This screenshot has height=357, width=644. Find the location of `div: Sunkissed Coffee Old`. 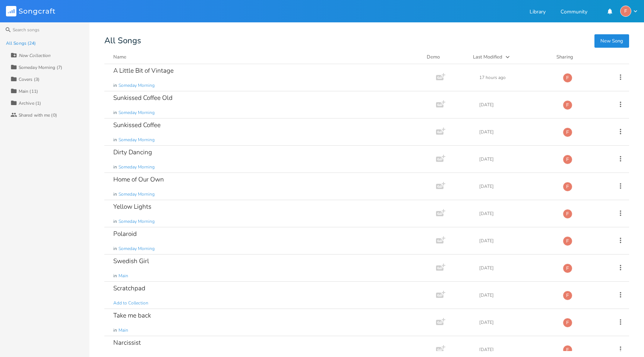

div: Sunkissed Coffee Old is located at coordinates (143, 98).